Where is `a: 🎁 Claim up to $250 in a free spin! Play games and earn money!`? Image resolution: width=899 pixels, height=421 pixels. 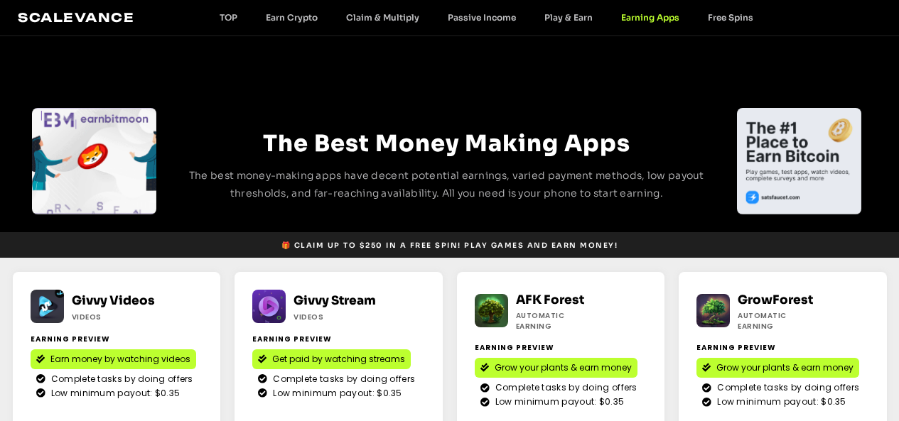
a: 🎁 Claim up to $250 in a free spin! Play games and earn money! is located at coordinates (450, 245).